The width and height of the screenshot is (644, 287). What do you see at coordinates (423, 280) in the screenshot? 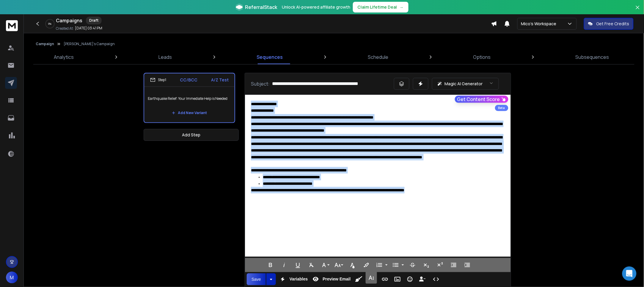
I see `button: Insert Unsubscribe Link` at bounding box center [423, 280].